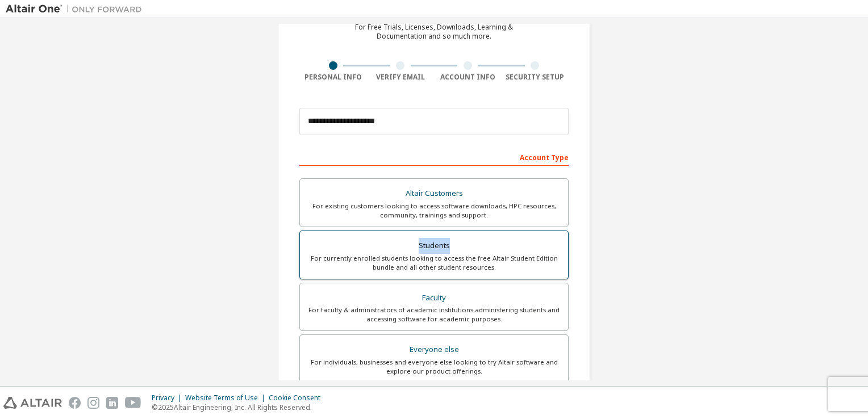  Describe the element at coordinates (401, 77) in the screenshot. I see `div: Verify Email` at that location.